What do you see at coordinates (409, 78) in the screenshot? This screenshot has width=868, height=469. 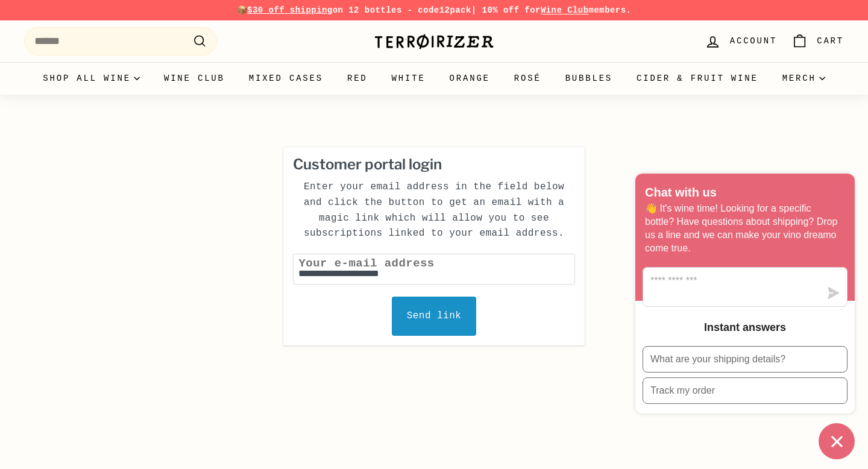 I see `a: White` at bounding box center [409, 78].